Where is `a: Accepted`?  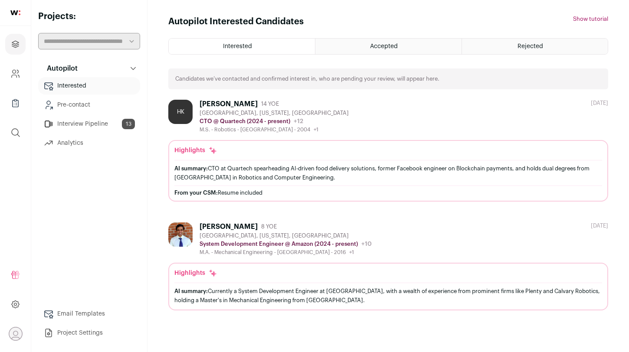
a: Accepted is located at coordinates (388, 46).